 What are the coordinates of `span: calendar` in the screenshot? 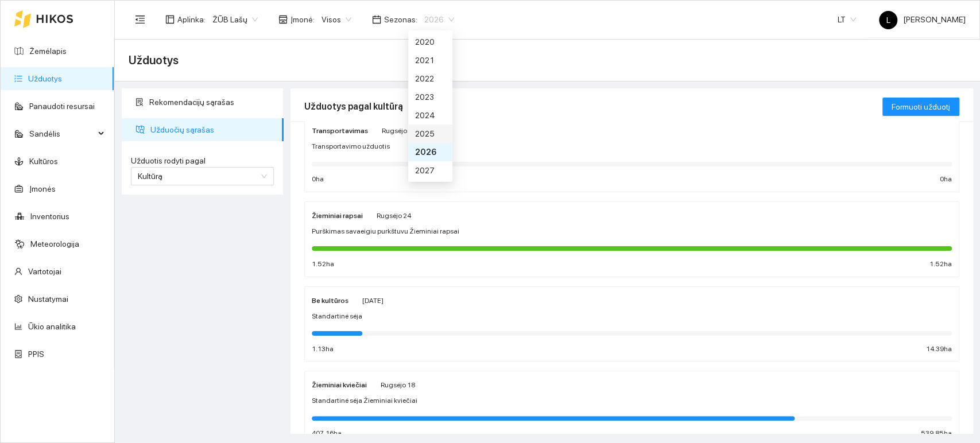 It's located at (376, 20).